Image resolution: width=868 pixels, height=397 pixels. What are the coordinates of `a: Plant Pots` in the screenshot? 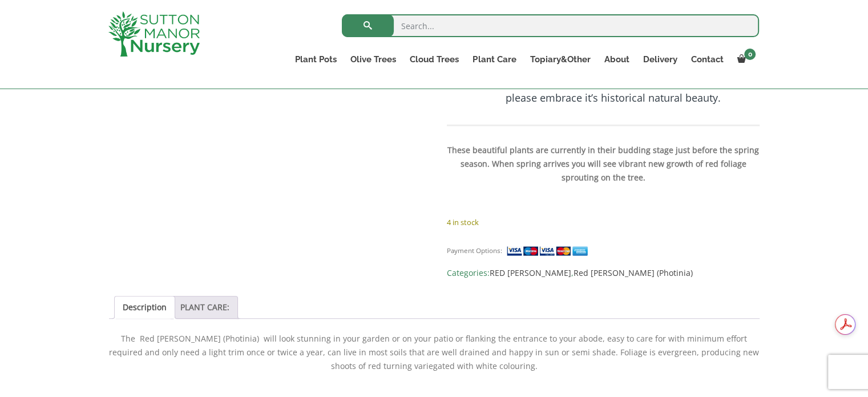 It's located at (316, 60).